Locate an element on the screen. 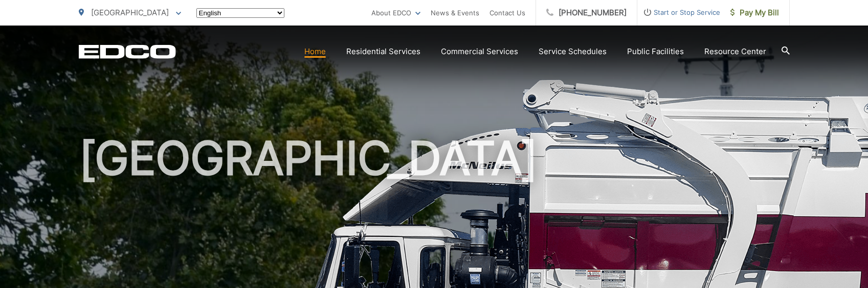 The image size is (868, 288). a: EDCD logo. Return to the homepage. is located at coordinates (127, 52).